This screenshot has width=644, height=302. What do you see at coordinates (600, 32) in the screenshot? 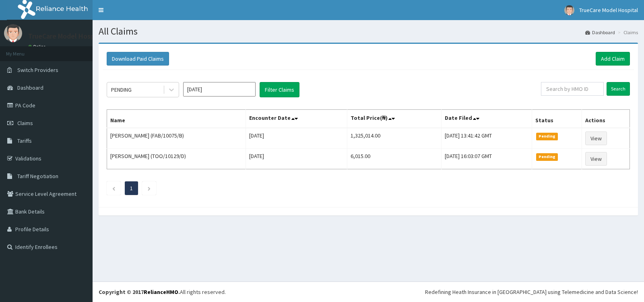
I see `a: Dashboard` at bounding box center [600, 32].